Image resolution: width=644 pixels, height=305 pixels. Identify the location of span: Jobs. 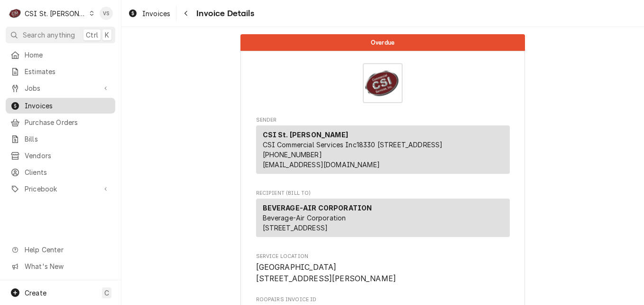
(60, 88).